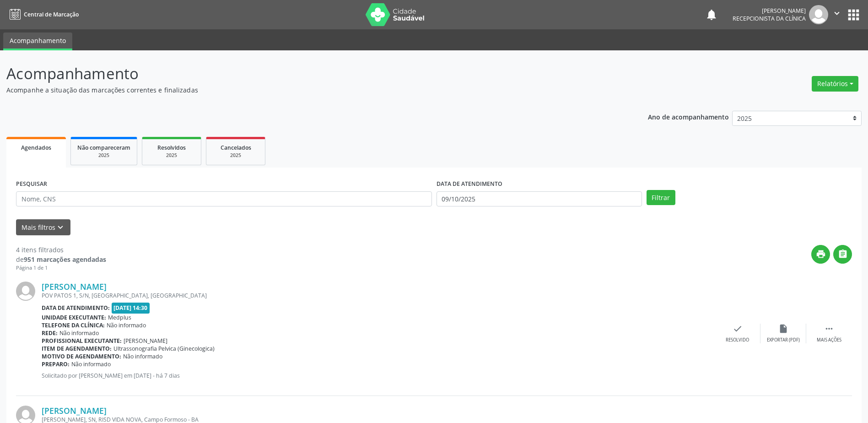 Image resolution: width=868 pixels, height=423 pixels. Describe the element at coordinates (821, 254) in the screenshot. I see `button: print` at that location.